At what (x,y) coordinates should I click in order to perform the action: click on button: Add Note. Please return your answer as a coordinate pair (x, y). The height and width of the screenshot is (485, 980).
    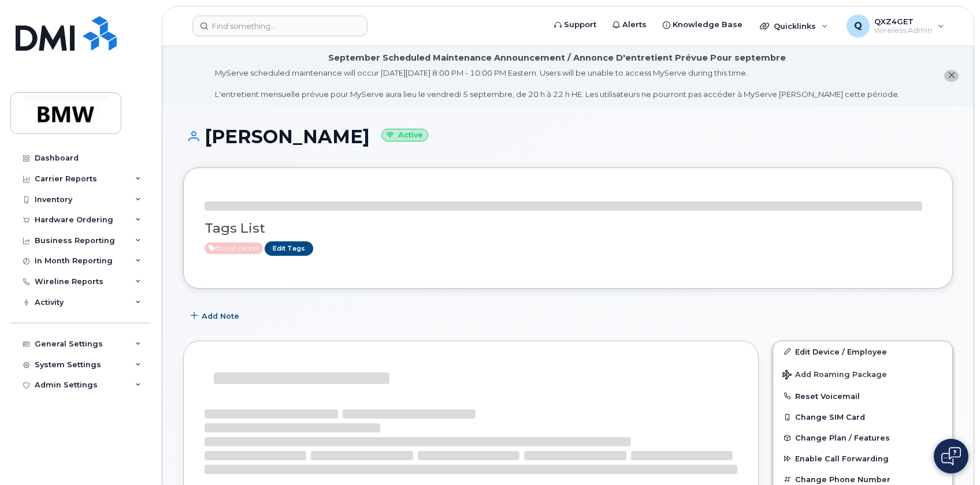
    Looking at the image, I should click on (216, 317).